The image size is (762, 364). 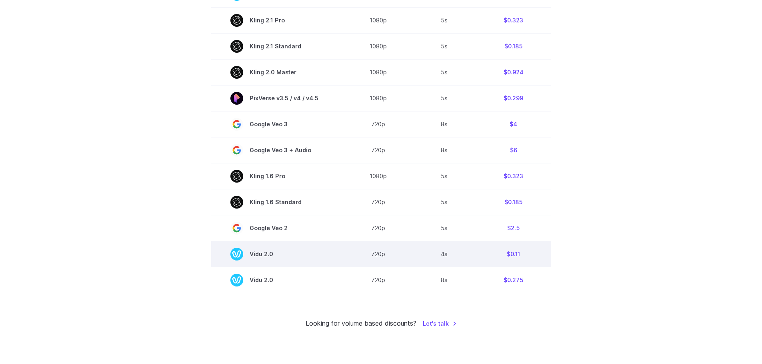 I want to click on td: $0.11, so click(x=514, y=254).